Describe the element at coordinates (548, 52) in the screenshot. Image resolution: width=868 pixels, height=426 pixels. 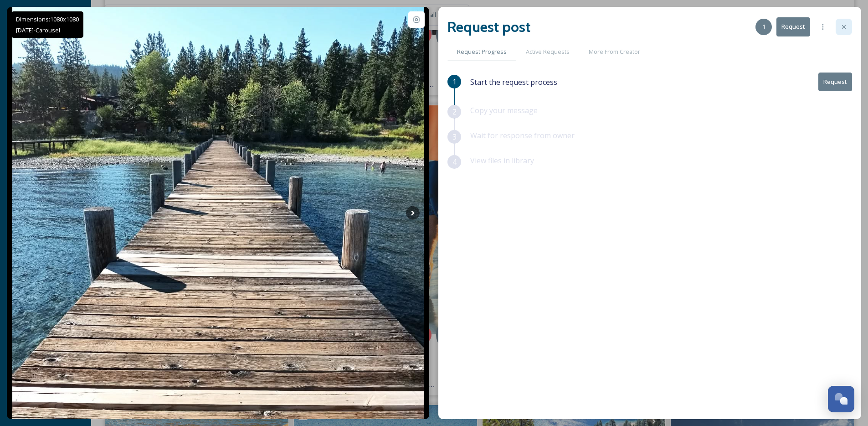
I see `span: Active Requests` at that location.